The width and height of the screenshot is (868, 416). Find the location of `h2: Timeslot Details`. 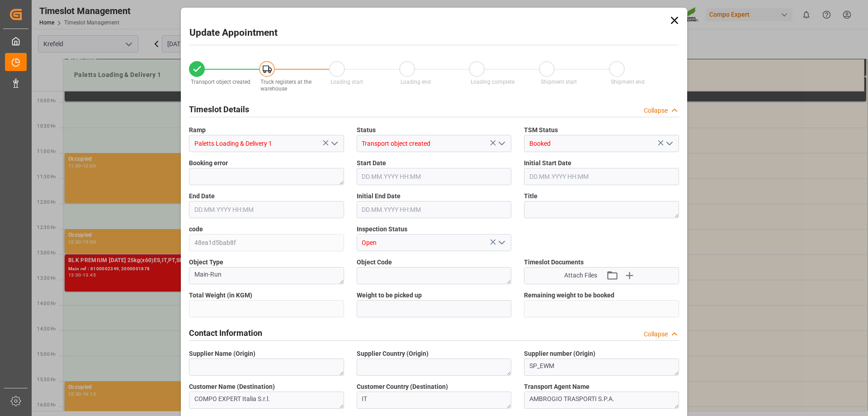

h2: Timeslot Details is located at coordinates (219, 109).